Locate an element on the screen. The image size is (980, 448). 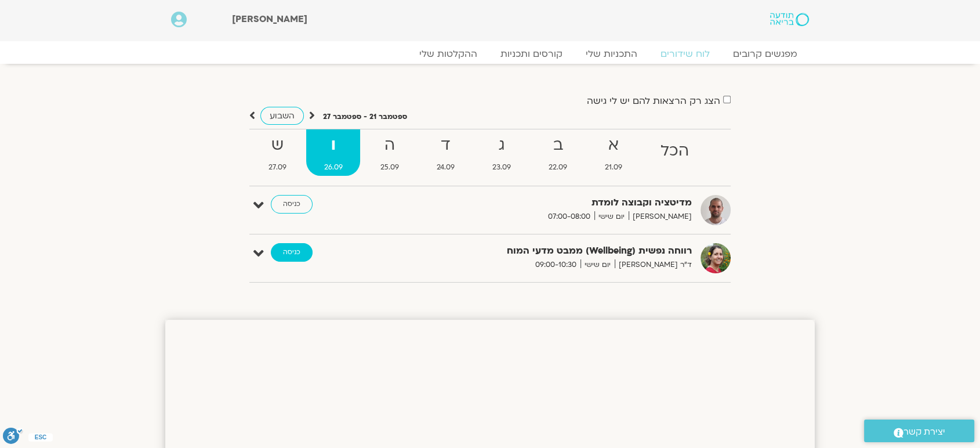
a: מפגשים קרובים is located at coordinates (765, 54).